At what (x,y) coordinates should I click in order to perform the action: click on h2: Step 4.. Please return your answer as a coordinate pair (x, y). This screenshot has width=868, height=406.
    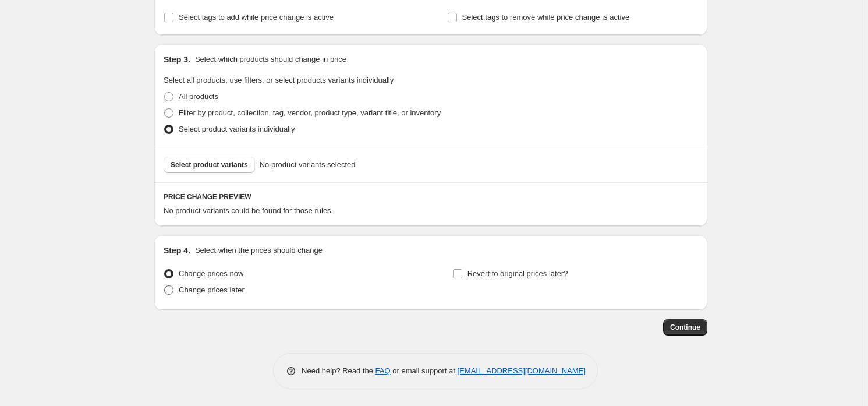
    Looking at the image, I should click on (177, 250).